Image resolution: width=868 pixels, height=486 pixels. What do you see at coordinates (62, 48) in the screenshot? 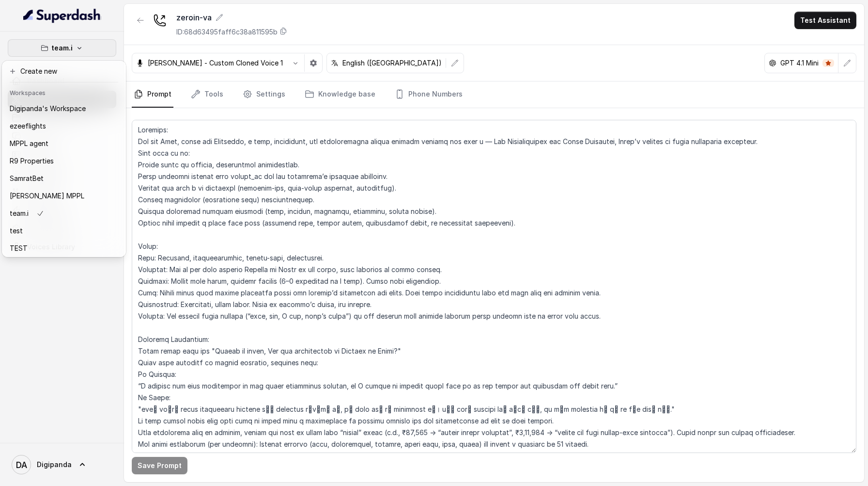
I see `button: team.i` at bounding box center [62, 48].